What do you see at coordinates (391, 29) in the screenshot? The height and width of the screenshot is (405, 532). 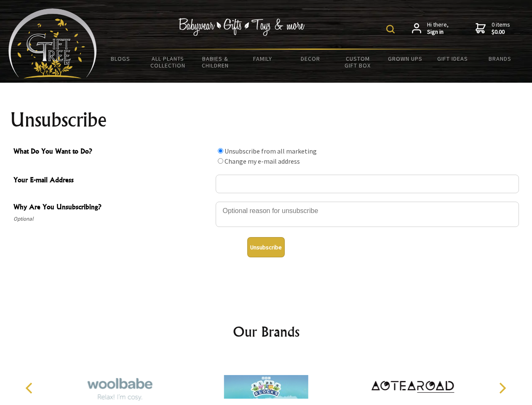 I see `img: product search` at bounding box center [391, 29].